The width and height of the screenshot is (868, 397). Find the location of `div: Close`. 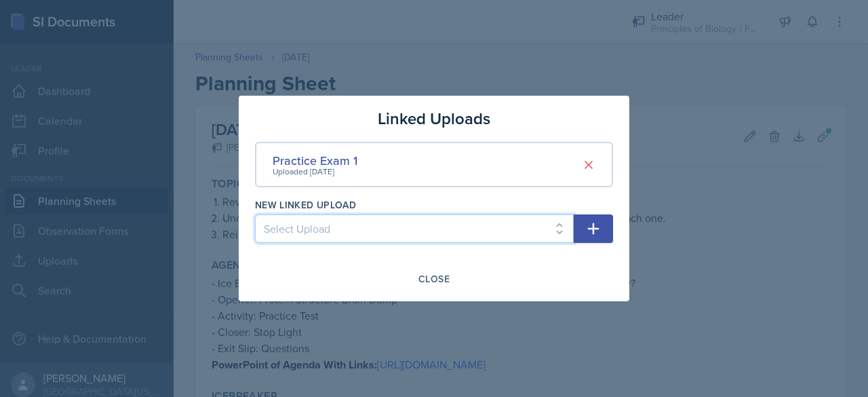

div: Close is located at coordinates (434, 279).